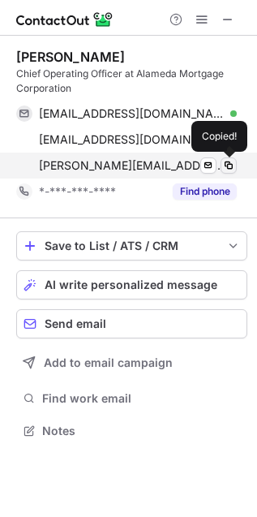 The image size is (257, 517). I want to click on button: Send email, so click(131, 324).